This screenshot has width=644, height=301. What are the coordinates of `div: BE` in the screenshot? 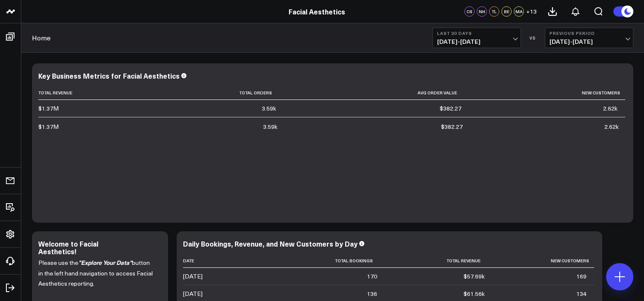 It's located at (506, 11).